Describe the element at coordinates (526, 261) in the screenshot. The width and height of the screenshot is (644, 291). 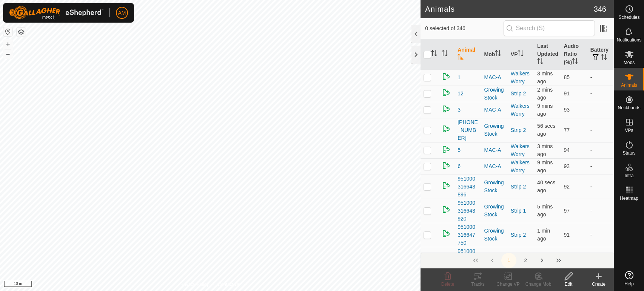
I see `button: 2` at that location.